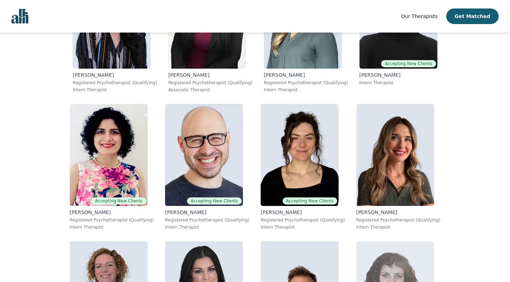  Describe the element at coordinates (210, 90) in the screenshot. I see `p: Associate Therapist` at that location.